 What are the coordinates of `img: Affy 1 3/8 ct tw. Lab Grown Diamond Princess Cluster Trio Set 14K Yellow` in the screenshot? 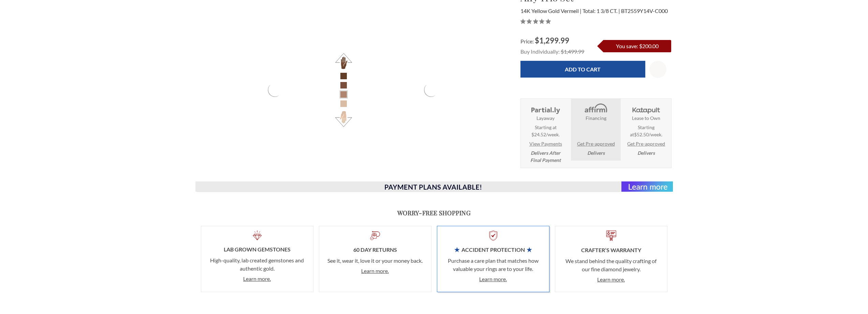 It's located at (432, 90).